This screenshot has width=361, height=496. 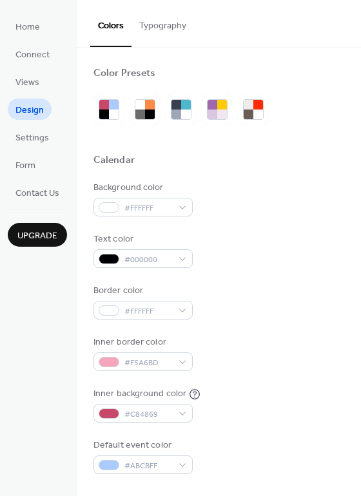 I want to click on a: Connect, so click(x=32, y=53).